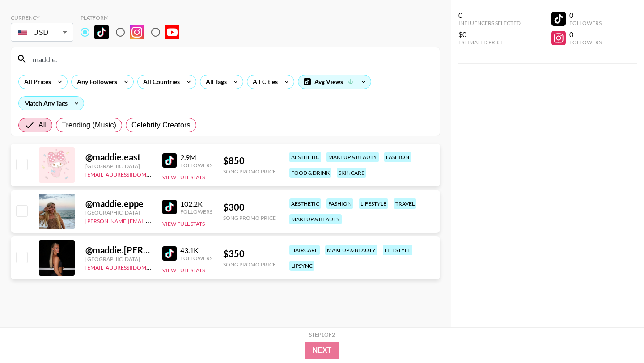  Describe the element at coordinates (42, 32) in the screenshot. I see `div: USD` at that location.